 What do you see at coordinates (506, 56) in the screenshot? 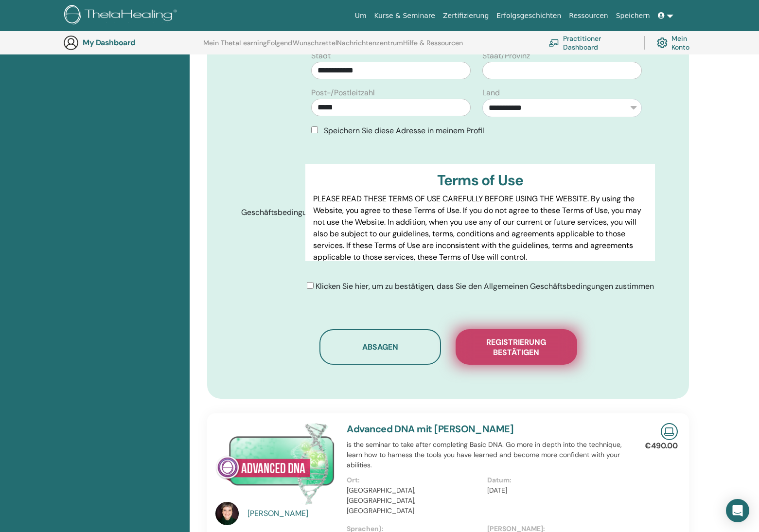
I see `label: Staat/Provinz` at bounding box center [506, 56].